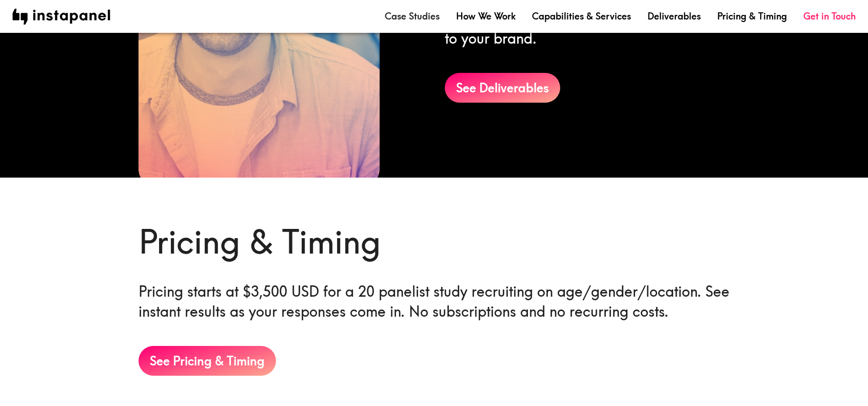  I want to click on a: See Pricing & Timing, so click(207, 361).